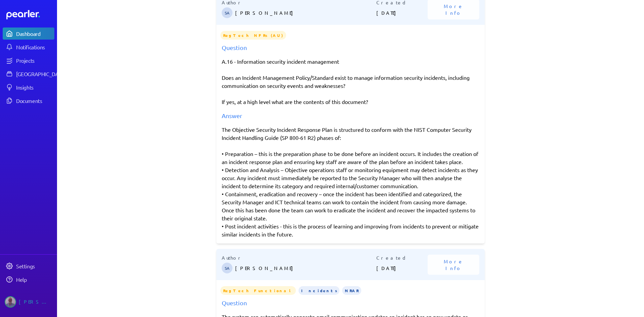 Image resolution: width=644 pixels, height=317 pixels. Describe the element at coordinates (258, 290) in the screenshot. I see `span: RegTech Functional` at that location.